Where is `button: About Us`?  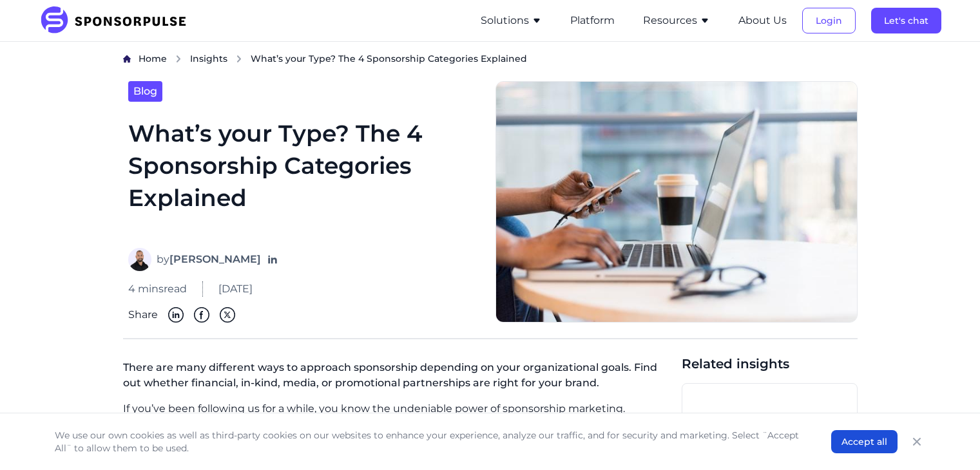 button: About Us is located at coordinates (763, 21).